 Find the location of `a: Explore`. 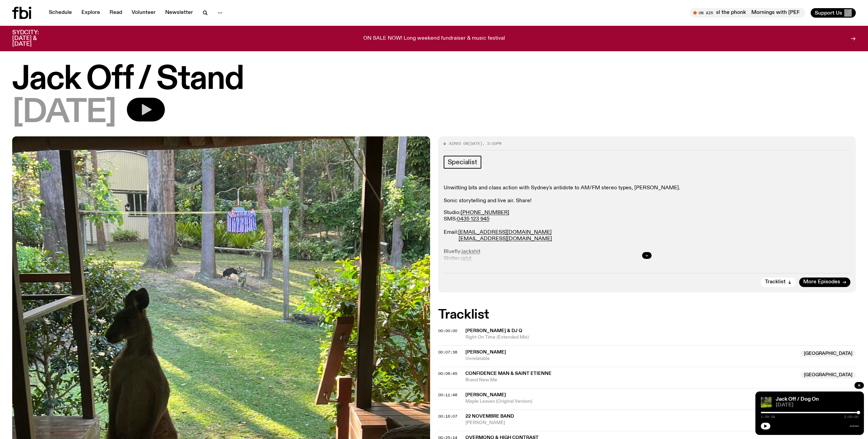

a: Explore is located at coordinates (91, 13).